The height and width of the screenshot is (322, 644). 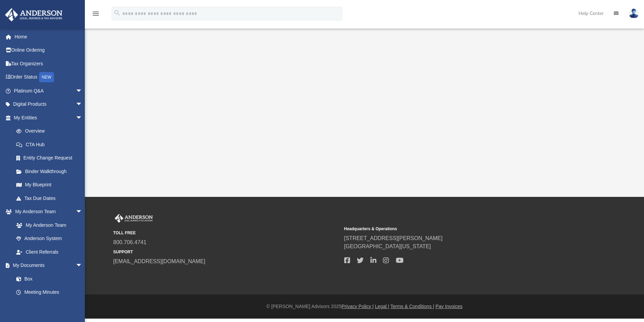 I want to click on a: Privacy Policy |, so click(x=358, y=306).